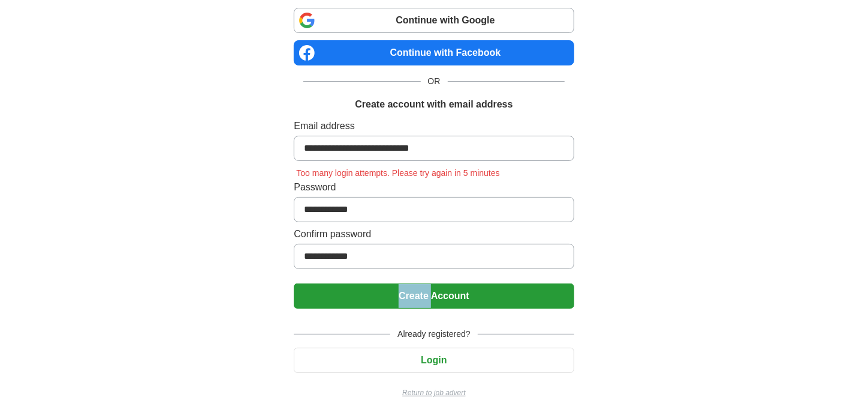  Describe the element at coordinates (433, 52) in the screenshot. I see `a: Continue with Facebook` at that location.